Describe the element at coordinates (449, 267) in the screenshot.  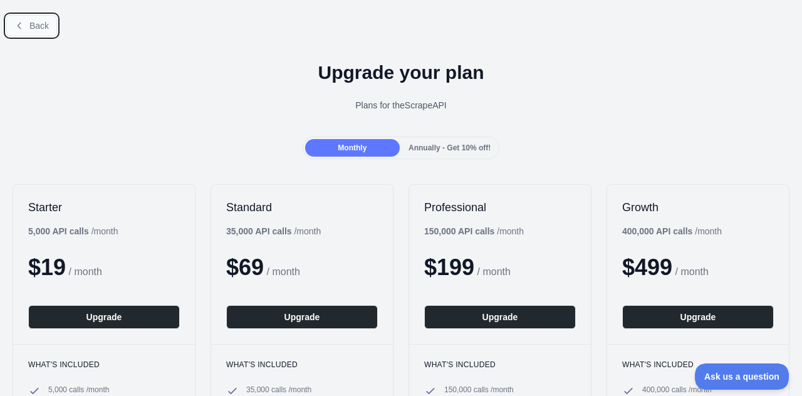
I see `span: $ 199` at that location.